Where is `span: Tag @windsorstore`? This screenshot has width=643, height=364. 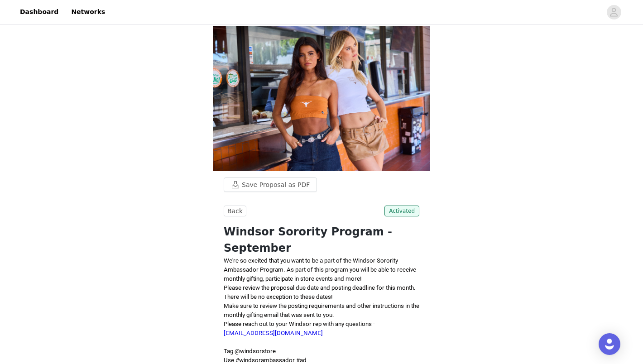
span: Tag @windsorstore is located at coordinates (249, 351).